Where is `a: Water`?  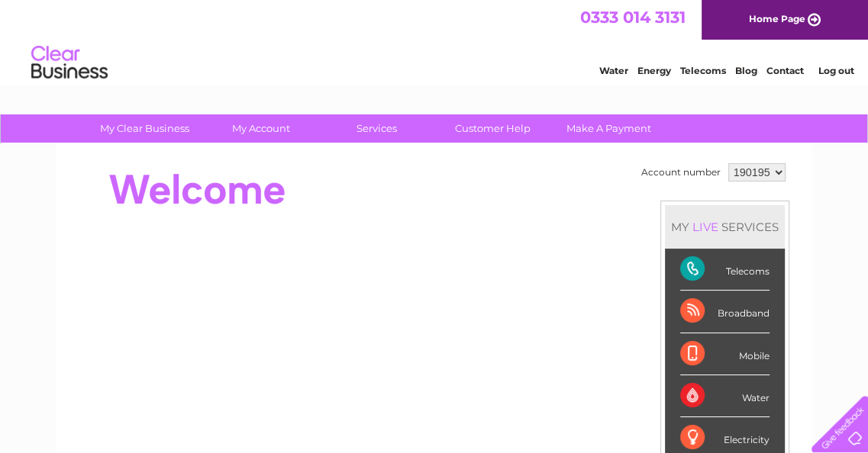
a: Water is located at coordinates (614, 70).